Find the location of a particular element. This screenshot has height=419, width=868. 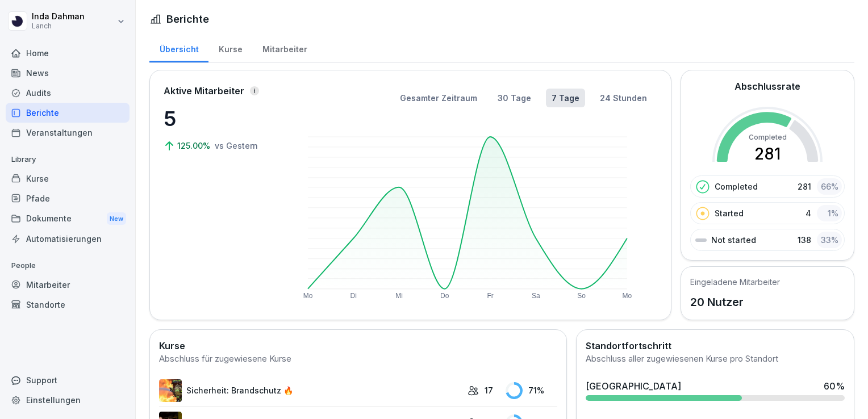

div: Pfade is located at coordinates (68, 198).